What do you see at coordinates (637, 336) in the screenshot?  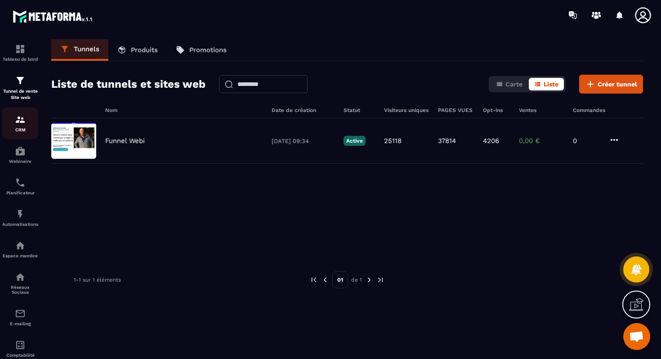 I see `div: Ouvrir le chat` at bounding box center [637, 336].